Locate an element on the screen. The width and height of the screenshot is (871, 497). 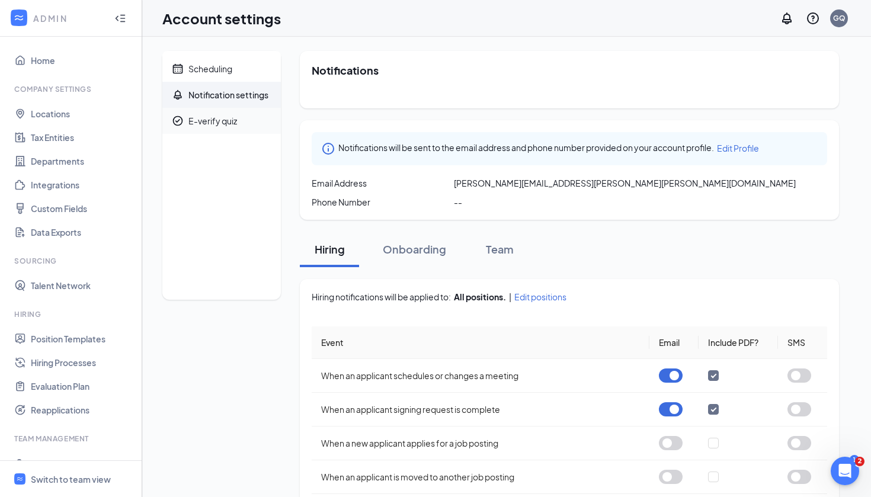
a: Tax Entities is located at coordinates (81, 137).